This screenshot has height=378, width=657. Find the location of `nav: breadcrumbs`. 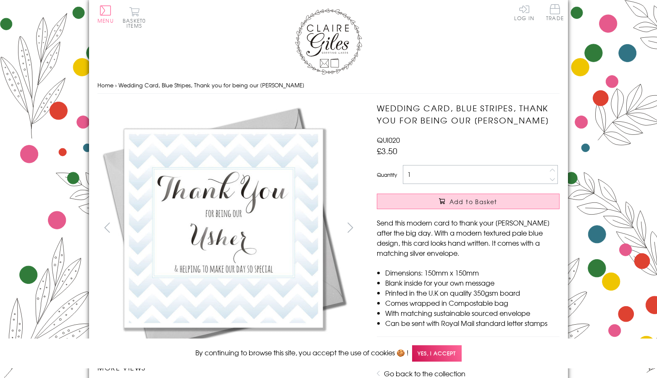

nav: breadcrumbs is located at coordinates (328, 85).